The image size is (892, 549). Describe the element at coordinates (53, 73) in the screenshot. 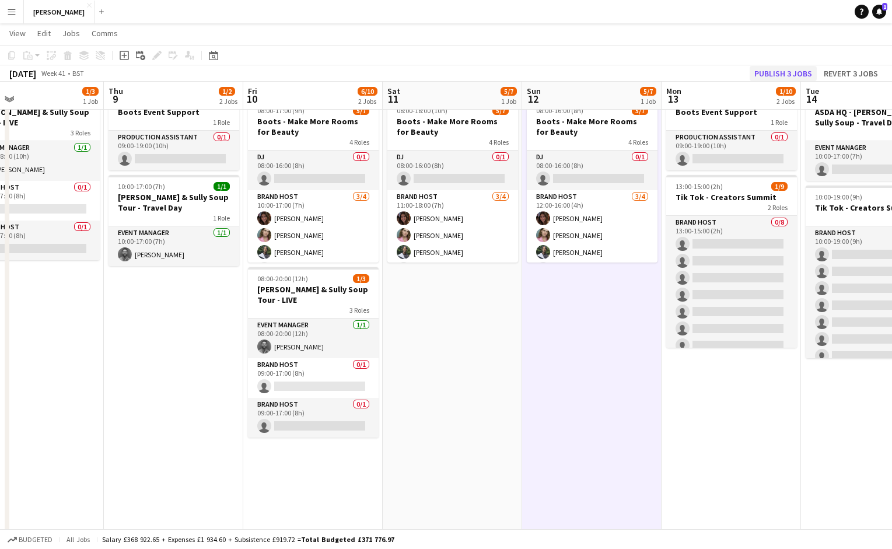

I see `span: Week 41` at that location.